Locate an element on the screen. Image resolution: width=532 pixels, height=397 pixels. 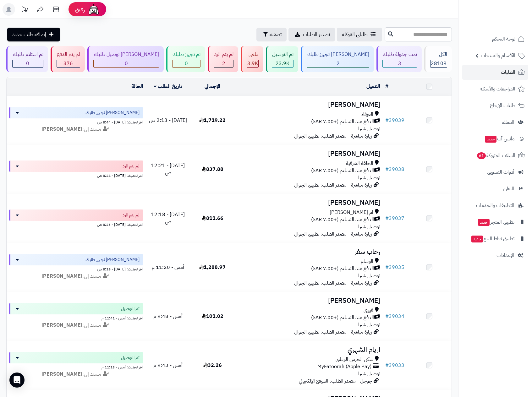
a: #39038 is located at coordinates (395, 169).